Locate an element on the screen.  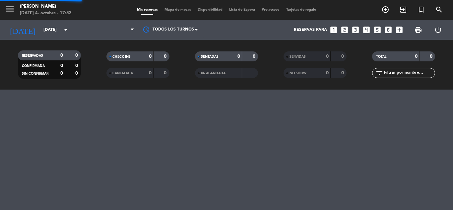
span: SERVIDAS is located at coordinates (297, 57).